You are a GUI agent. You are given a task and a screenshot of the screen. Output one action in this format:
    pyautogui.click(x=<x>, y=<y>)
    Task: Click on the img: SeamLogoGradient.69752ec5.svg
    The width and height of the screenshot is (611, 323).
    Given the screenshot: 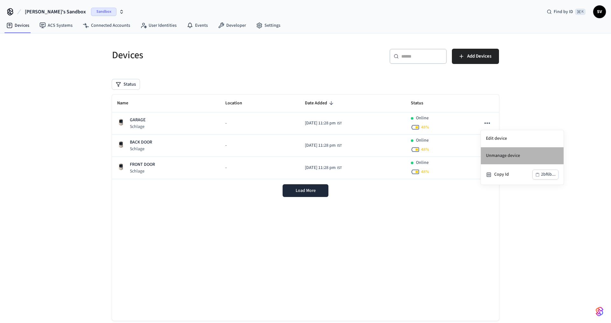 What is the action you would take?
    pyautogui.click(x=600, y=312)
    